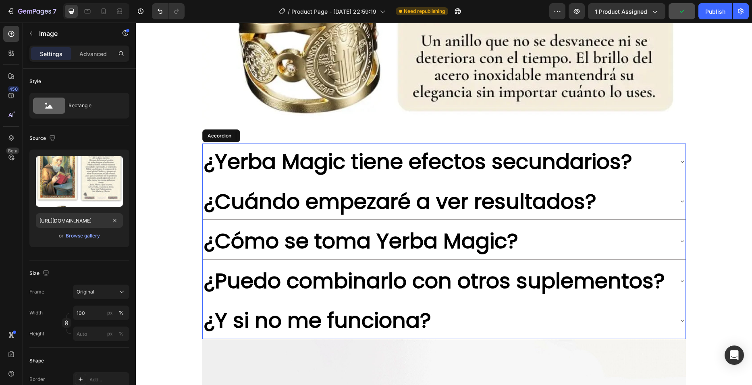 The image size is (752, 385). Describe the element at coordinates (35, 81) in the screenshot. I see `div: Style` at that location.